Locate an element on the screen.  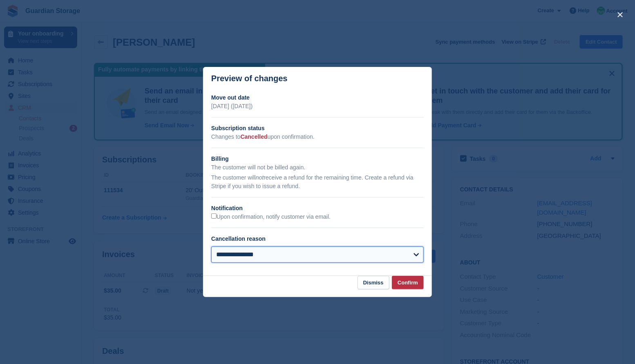
span: Cancelled is located at coordinates (254, 137).